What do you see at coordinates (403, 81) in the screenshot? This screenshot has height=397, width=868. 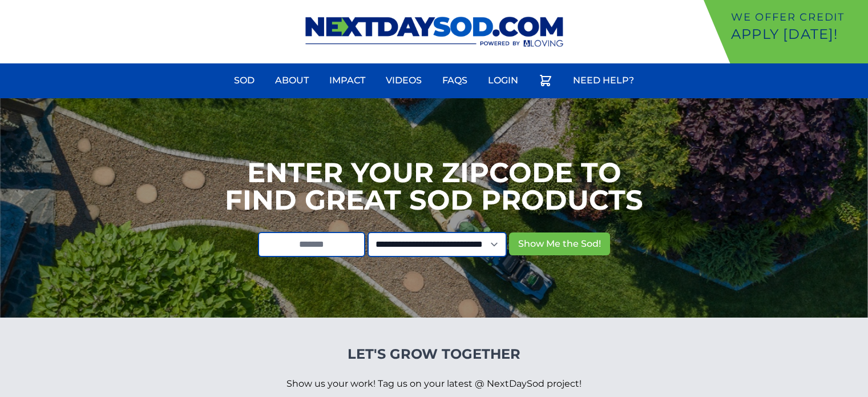 I see `a: Videos` at bounding box center [403, 81].